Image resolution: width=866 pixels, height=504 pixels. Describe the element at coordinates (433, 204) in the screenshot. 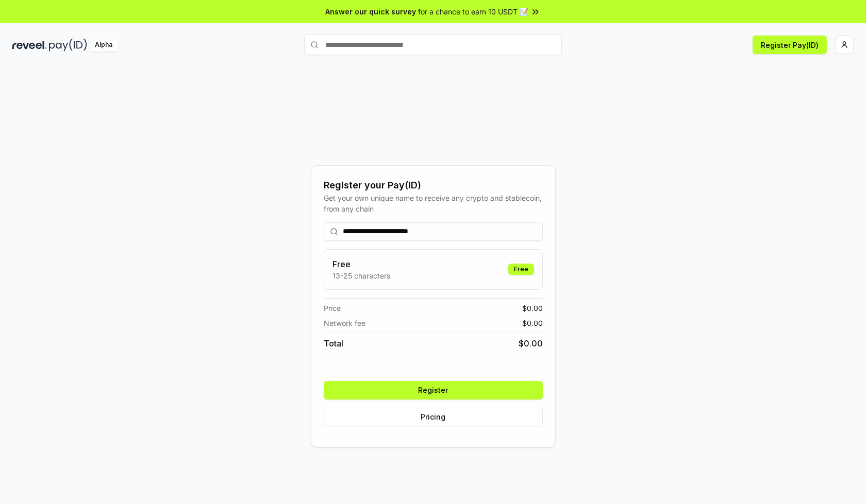

I see `div: Get your own unique name to receive any crypto and stablecoin, from any chain` at that location.